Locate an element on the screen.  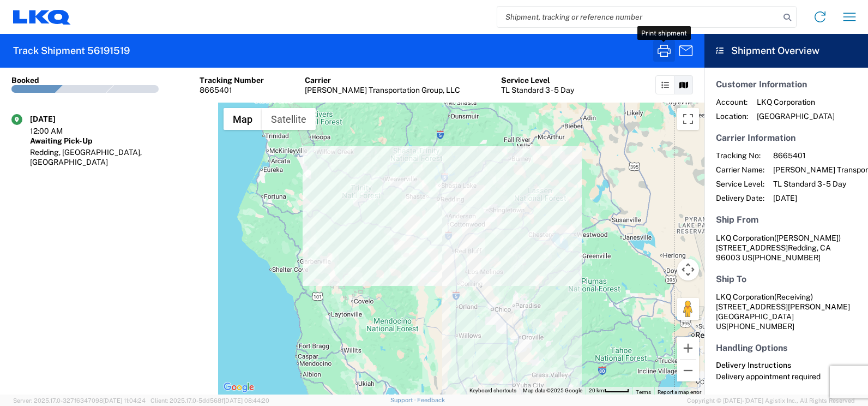
h5: Ship From is located at coordinates (786, 219).